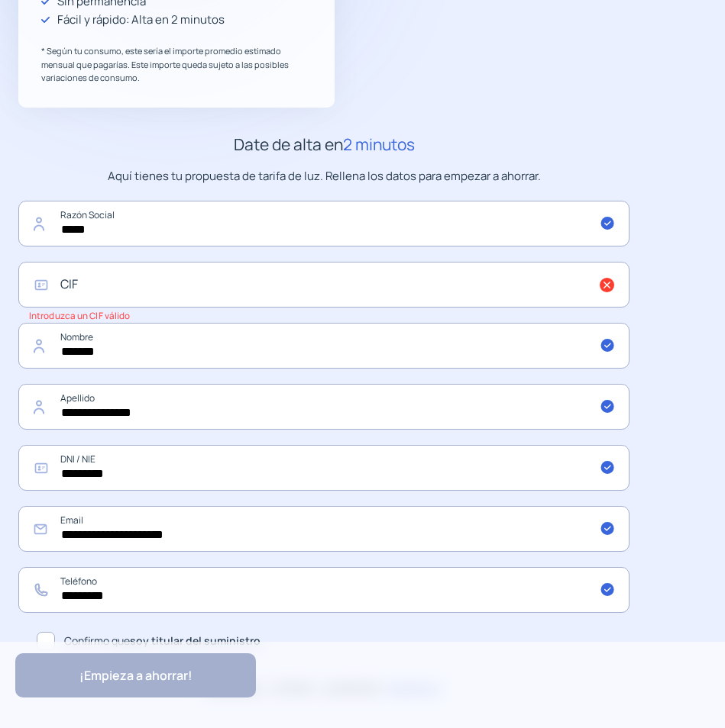 This screenshot has width=725, height=728. What do you see at coordinates (176, 64) in the screenshot?
I see `p: * Según tu consumo, este sería el importe promedio estimado mensual que pagarías. Este importe qu...` at bounding box center [176, 64].